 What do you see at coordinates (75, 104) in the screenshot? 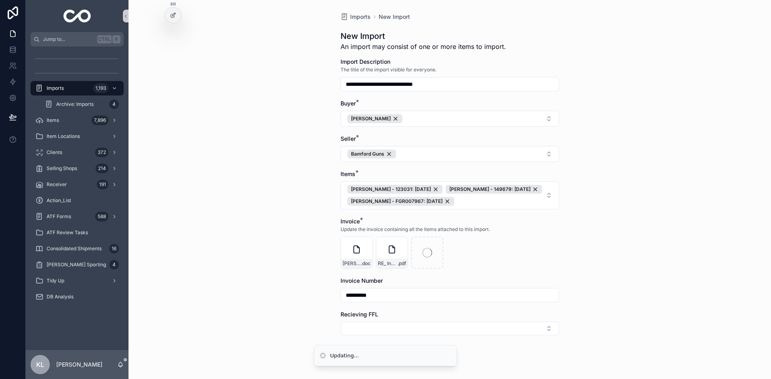
I see `span: Archive: Imports` at bounding box center [75, 104].